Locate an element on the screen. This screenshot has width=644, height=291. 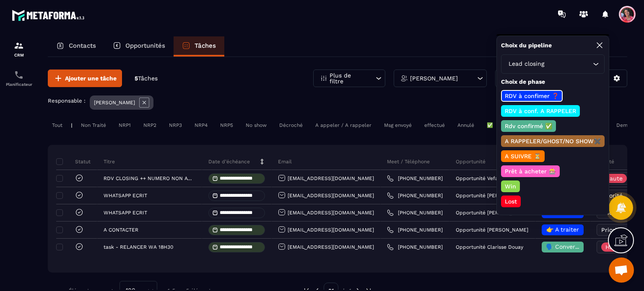
p: Titre is located at coordinates (109, 162).